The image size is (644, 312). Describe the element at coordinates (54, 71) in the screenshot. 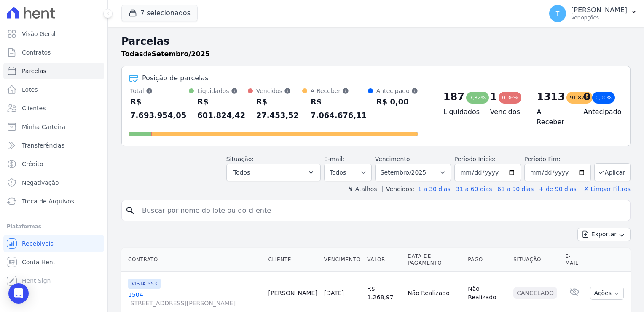

I see `a: Parcelas` at that location.